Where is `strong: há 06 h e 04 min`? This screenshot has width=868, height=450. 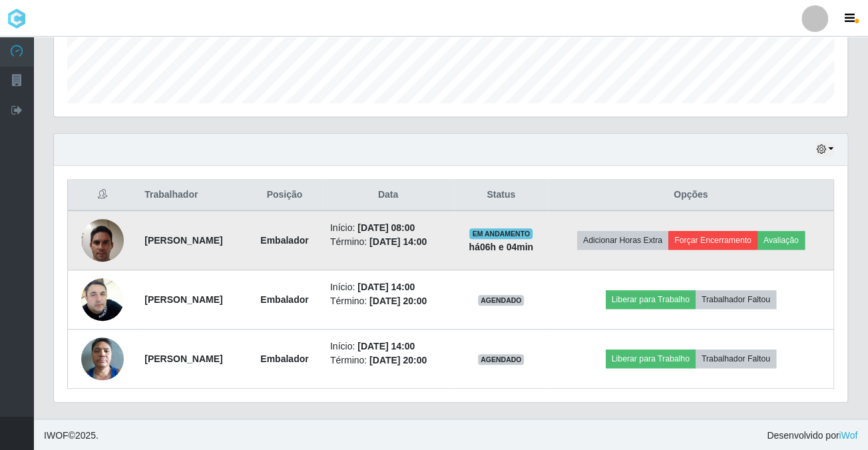 strong: há 06 h e 04 min is located at coordinates (501, 247).